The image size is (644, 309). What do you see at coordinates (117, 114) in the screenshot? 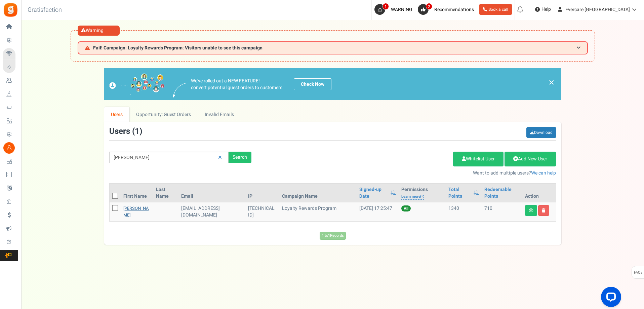
I see `a: Users` at bounding box center [117, 114].